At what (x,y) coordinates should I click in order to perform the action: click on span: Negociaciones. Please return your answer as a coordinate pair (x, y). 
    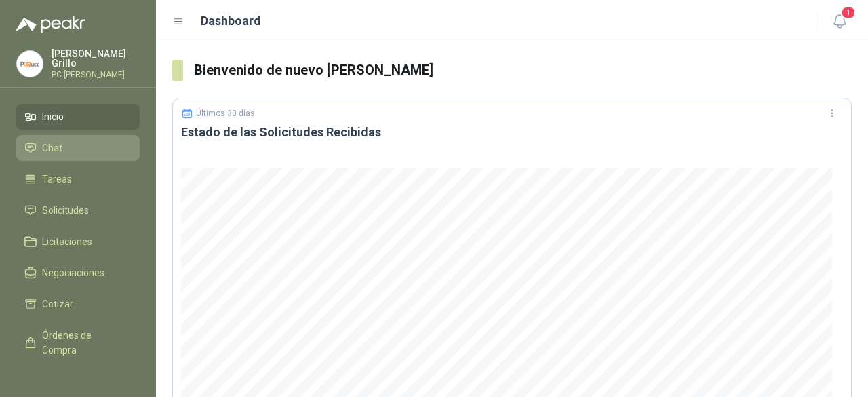
    Looking at the image, I should click on (74, 272).